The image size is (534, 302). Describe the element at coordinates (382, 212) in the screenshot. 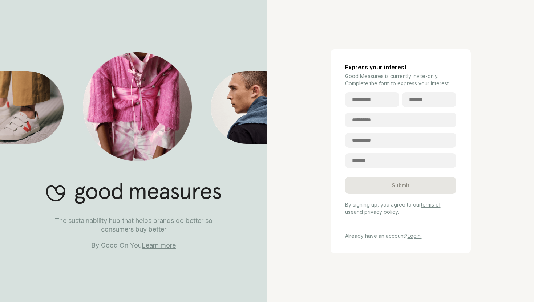

I see `a: privacy policy.` at that location.